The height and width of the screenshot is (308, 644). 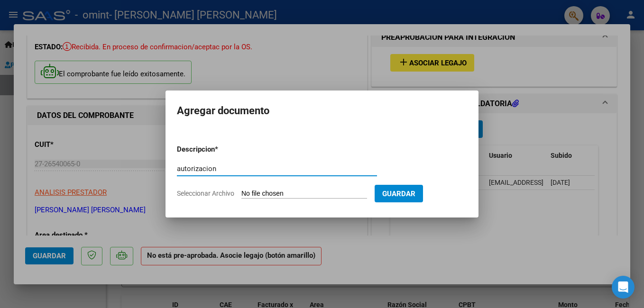 What do you see at coordinates (399, 194) in the screenshot?
I see `button: Guardar` at bounding box center [399, 194].